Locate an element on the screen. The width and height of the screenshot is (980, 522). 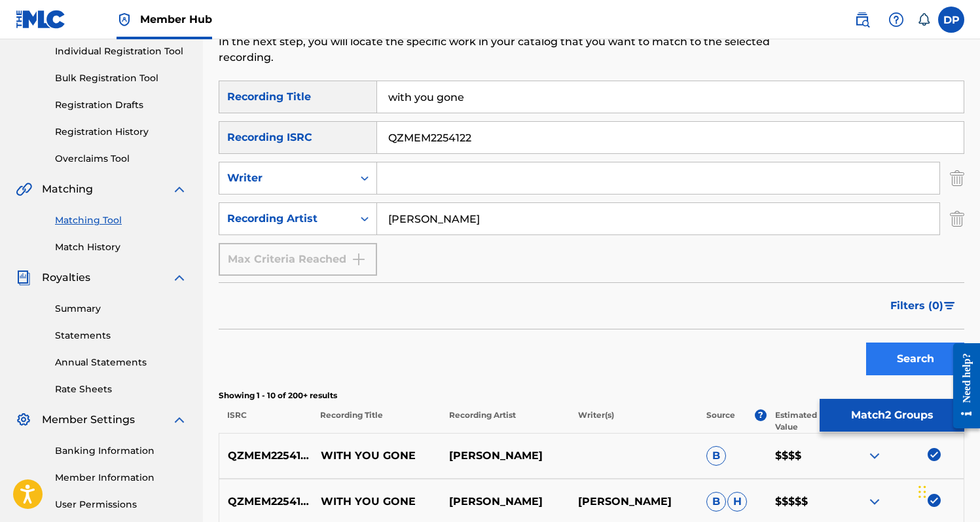
div: Help is located at coordinates (896, 20).